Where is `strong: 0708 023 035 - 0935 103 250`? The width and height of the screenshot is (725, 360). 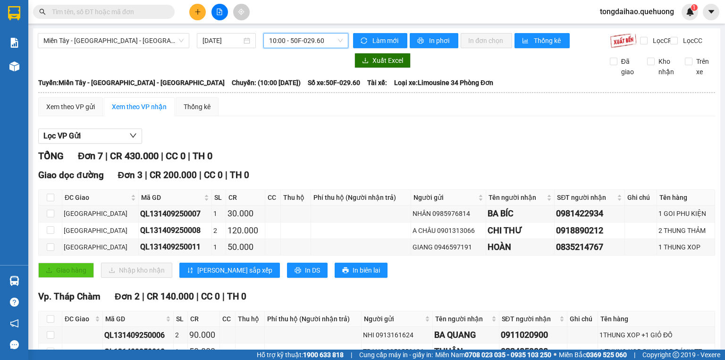 strong: 0708 023 035 - 0935 103 250 is located at coordinates (508, 355).